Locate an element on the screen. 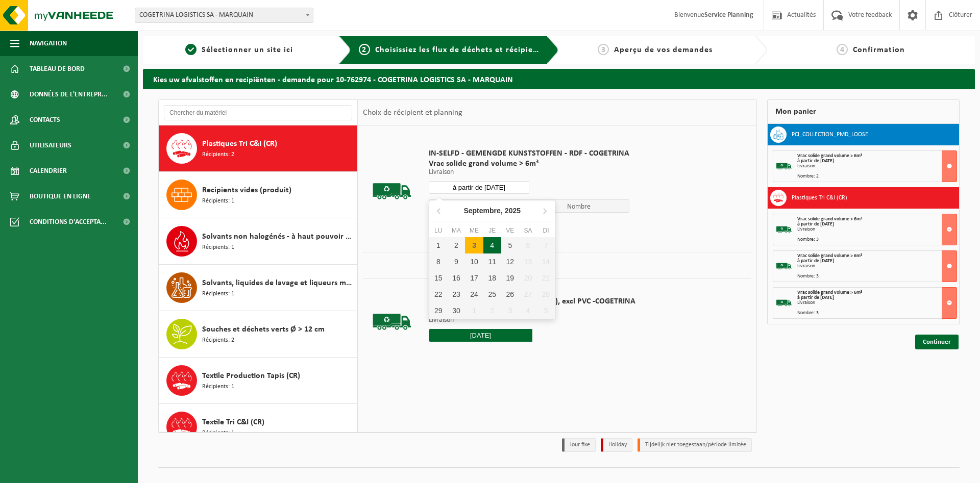 Image resolution: width=980 pixels, height=483 pixels. span: Utilisateurs is located at coordinates (50, 145).